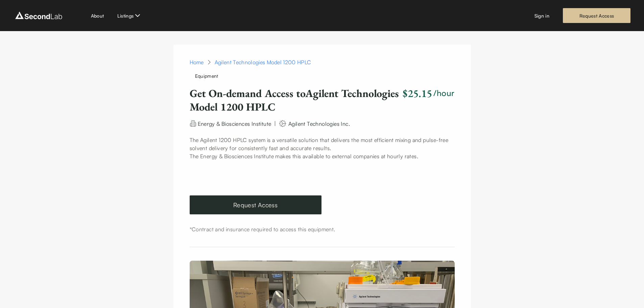 This screenshot has width=644, height=308. Describe the element at coordinates (206, 76) in the screenshot. I see `span: Equipment` at that location.